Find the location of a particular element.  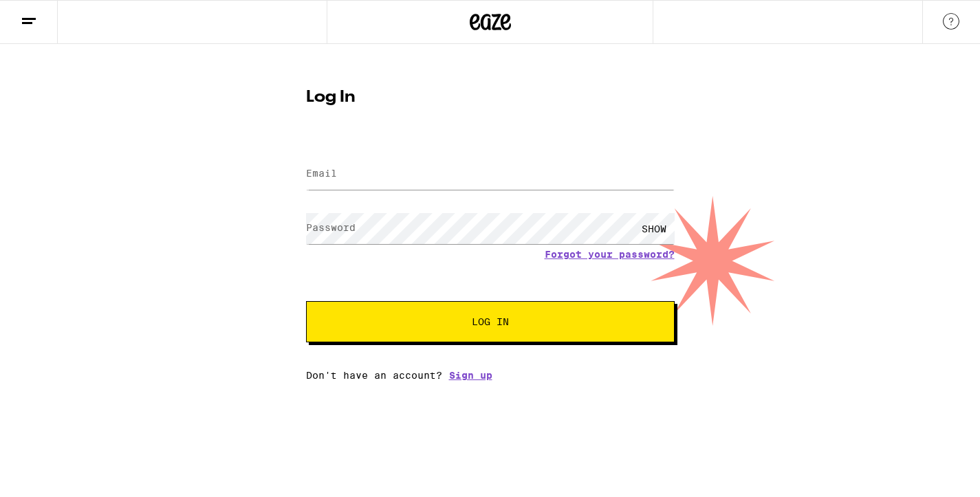

div: Don't have an account? is located at coordinates (490, 375).